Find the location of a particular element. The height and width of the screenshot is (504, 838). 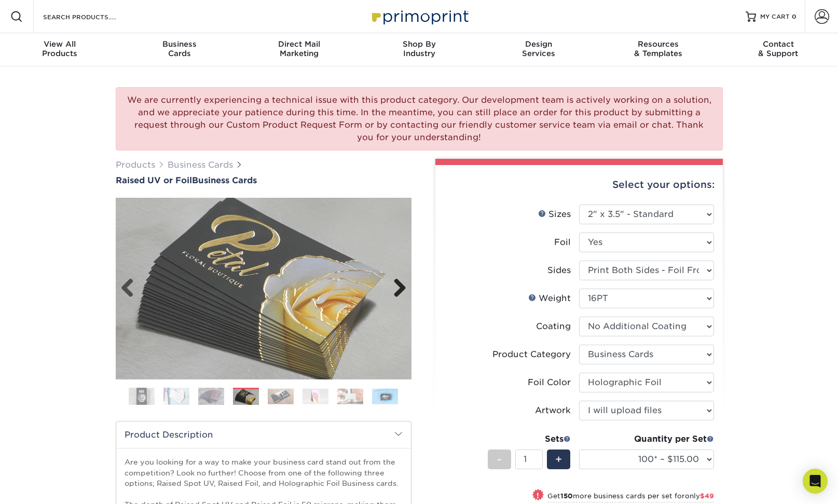

span: Contact is located at coordinates (777, 44).